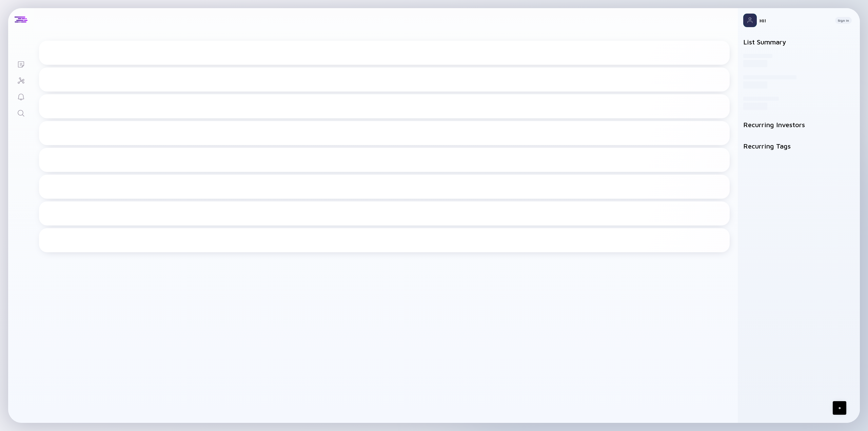 This screenshot has width=868, height=431. I want to click on a: Lists, so click(21, 63).